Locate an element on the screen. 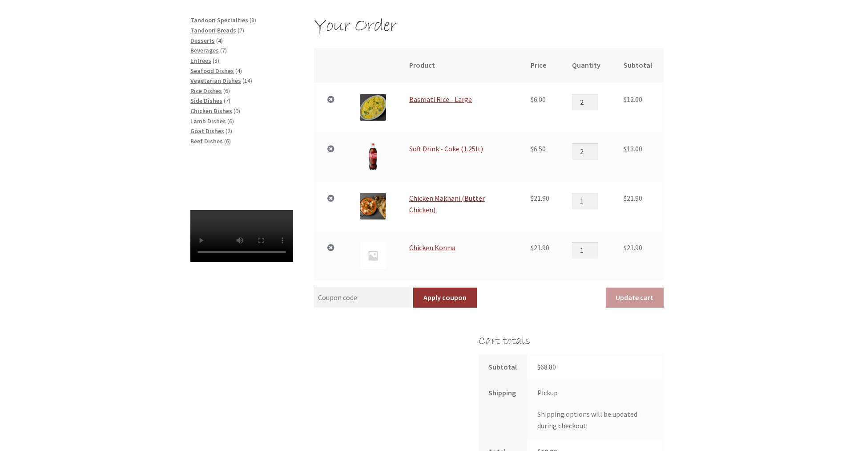 The width and height of the screenshot is (854, 451). a: Lamb Dishes is located at coordinates (208, 121).